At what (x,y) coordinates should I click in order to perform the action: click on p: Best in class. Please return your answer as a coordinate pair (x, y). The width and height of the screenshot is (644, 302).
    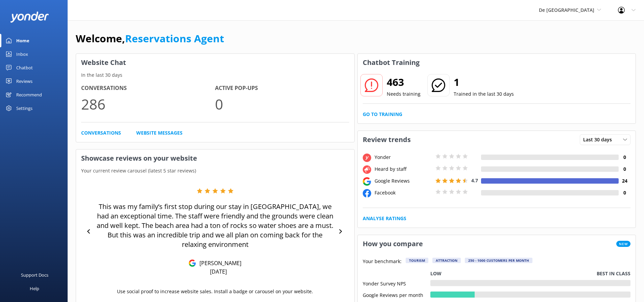
    Looking at the image, I should click on (613, 274).